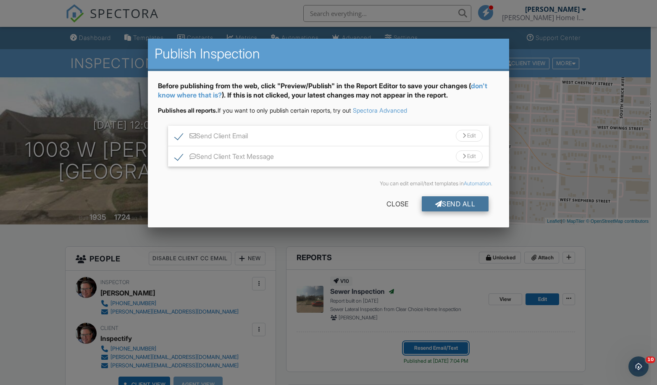  What do you see at coordinates (211, 137) in the screenshot?
I see `label: Send Client Email` at bounding box center [211, 137].